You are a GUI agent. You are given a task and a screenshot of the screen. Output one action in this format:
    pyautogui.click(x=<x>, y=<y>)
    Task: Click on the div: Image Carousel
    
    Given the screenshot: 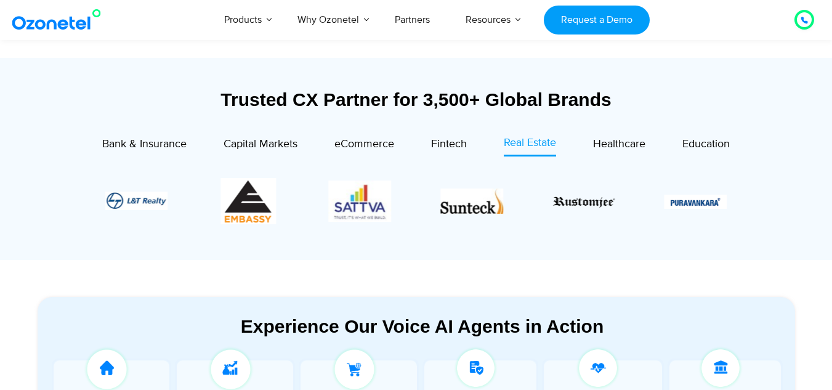 What is the action you would take?
    pyautogui.click(x=416, y=201)
    